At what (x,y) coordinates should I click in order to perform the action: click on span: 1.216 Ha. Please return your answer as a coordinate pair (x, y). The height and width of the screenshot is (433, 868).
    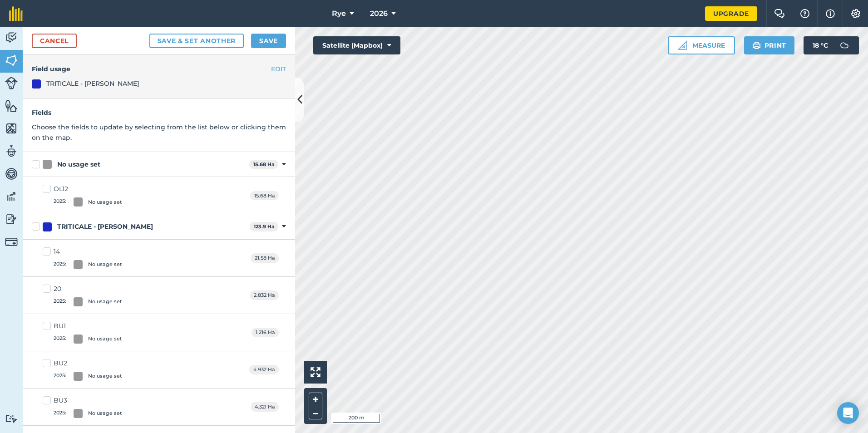
    Looking at the image, I should click on (265, 332).